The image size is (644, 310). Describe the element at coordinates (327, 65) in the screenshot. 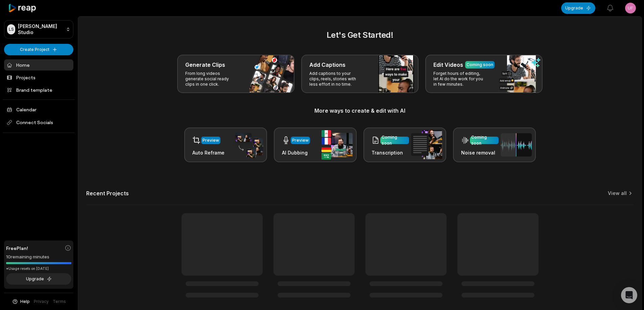

I see `h3: Add Captions` at that location.